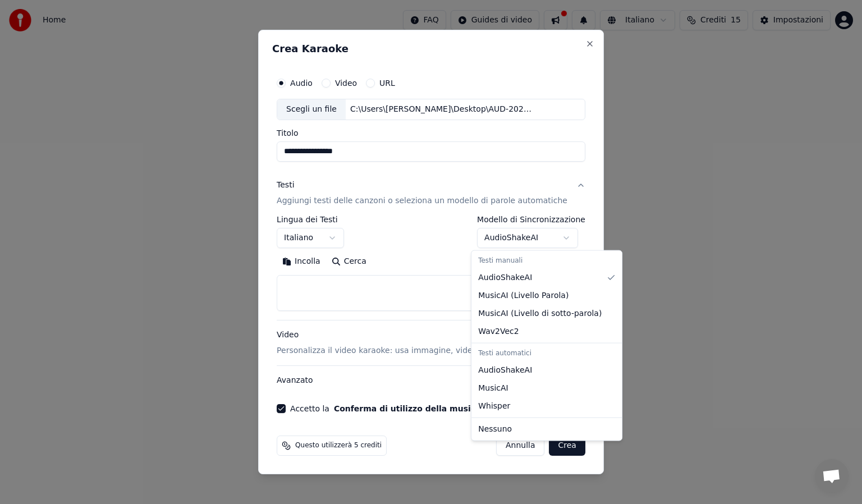  What do you see at coordinates (540, 313) in the screenshot?
I see `span: MusicAI ( Livello di sotto-parola )` at bounding box center [540, 313].